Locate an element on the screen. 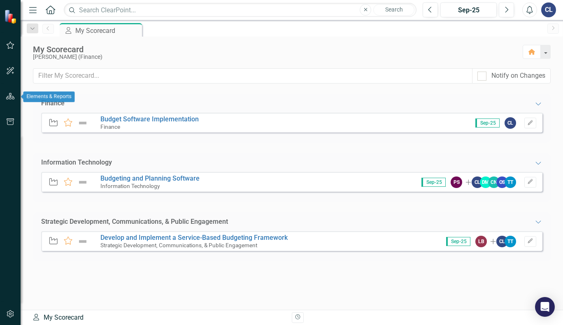 This screenshot has width=563, height=325. div: Elements & Reports is located at coordinates (49, 97).